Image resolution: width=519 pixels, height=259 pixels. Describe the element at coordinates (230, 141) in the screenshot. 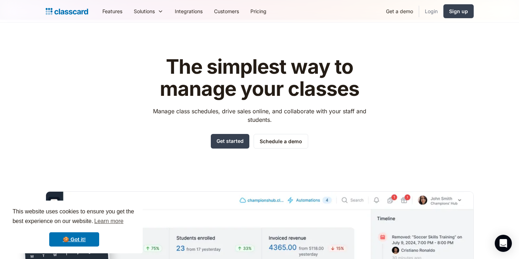

I see `a: Get started` at that location.